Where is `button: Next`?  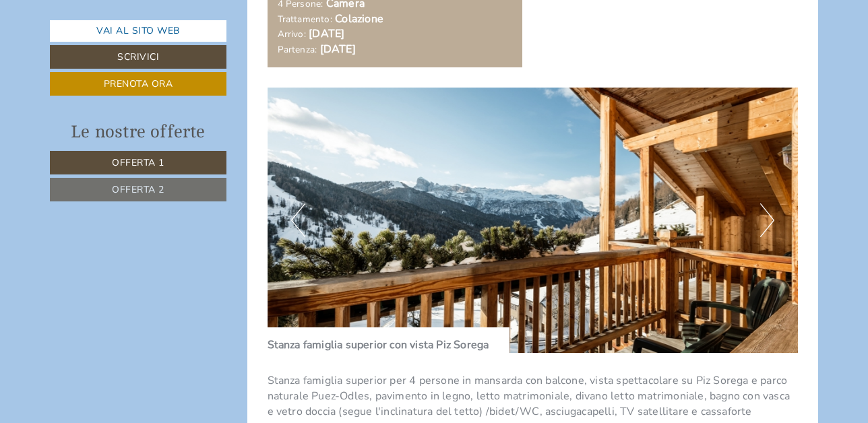 button: Next is located at coordinates (767, 220).